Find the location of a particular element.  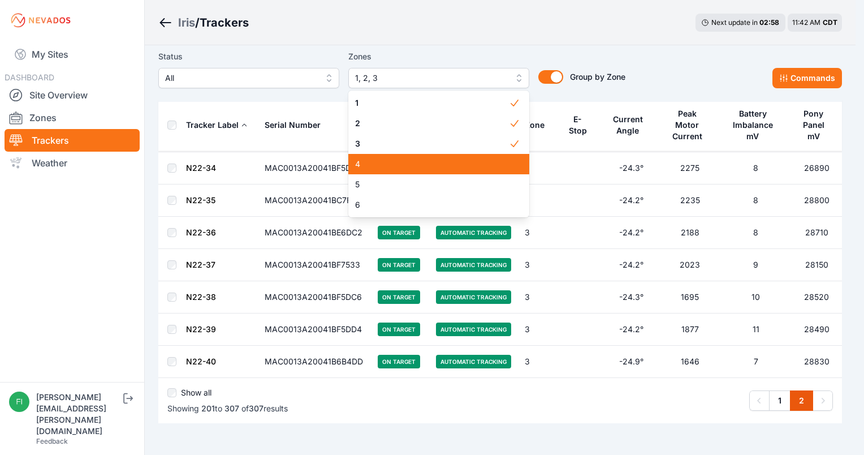

span: 1, 2, 3 is located at coordinates (431, 78).